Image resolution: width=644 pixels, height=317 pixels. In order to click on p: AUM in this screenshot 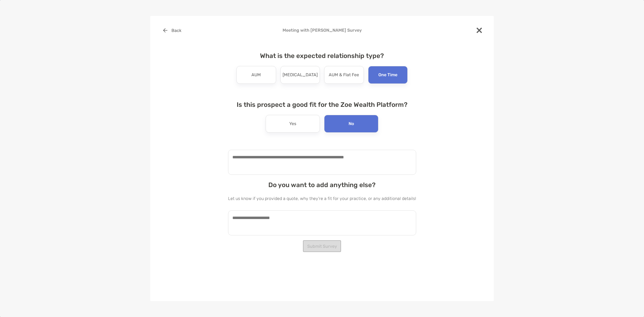, I will do `click(256, 75)`.